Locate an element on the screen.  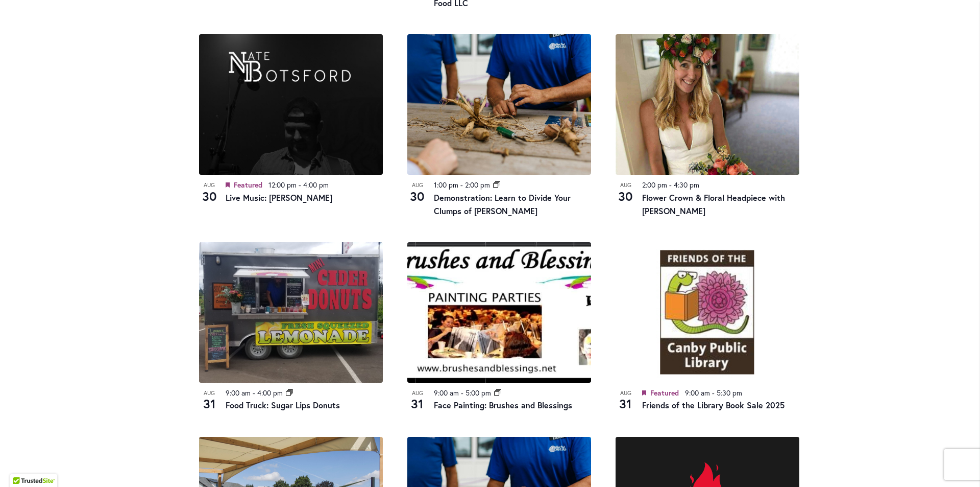
img: Friends of the Canby Library is located at coordinates (708, 312).